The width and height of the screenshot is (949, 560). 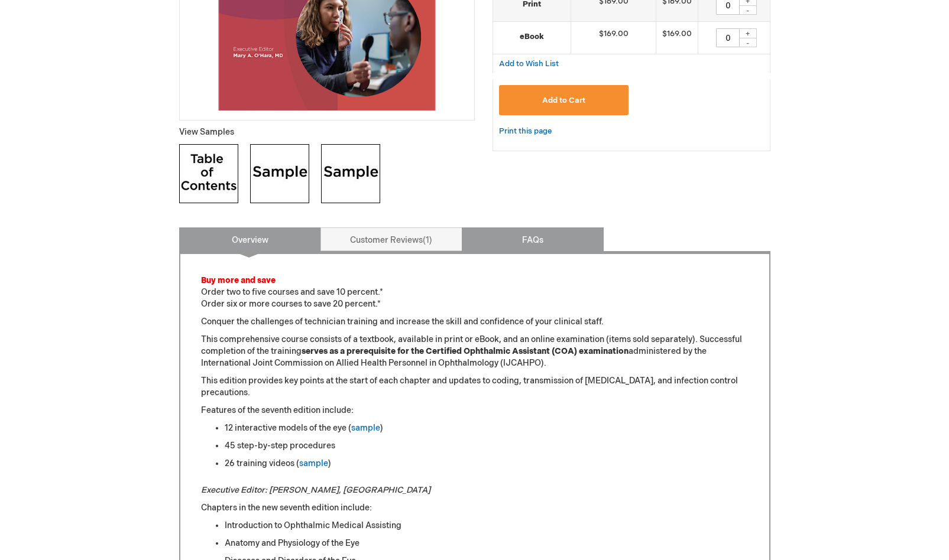 What do you see at coordinates (238, 280) in the screenshot?
I see `font: Buy more and save` at bounding box center [238, 280].